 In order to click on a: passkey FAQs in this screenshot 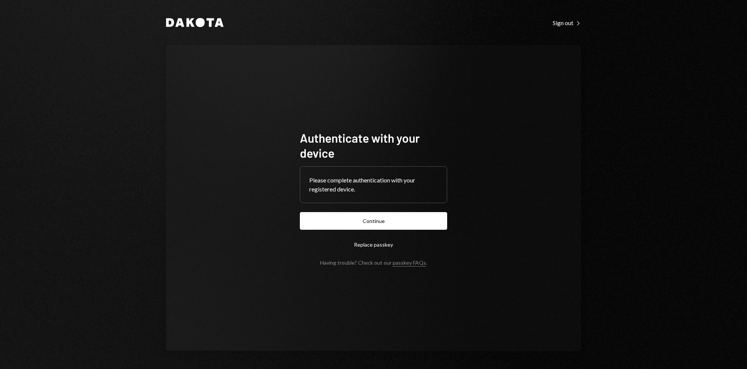, I will do `click(409, 263)`.